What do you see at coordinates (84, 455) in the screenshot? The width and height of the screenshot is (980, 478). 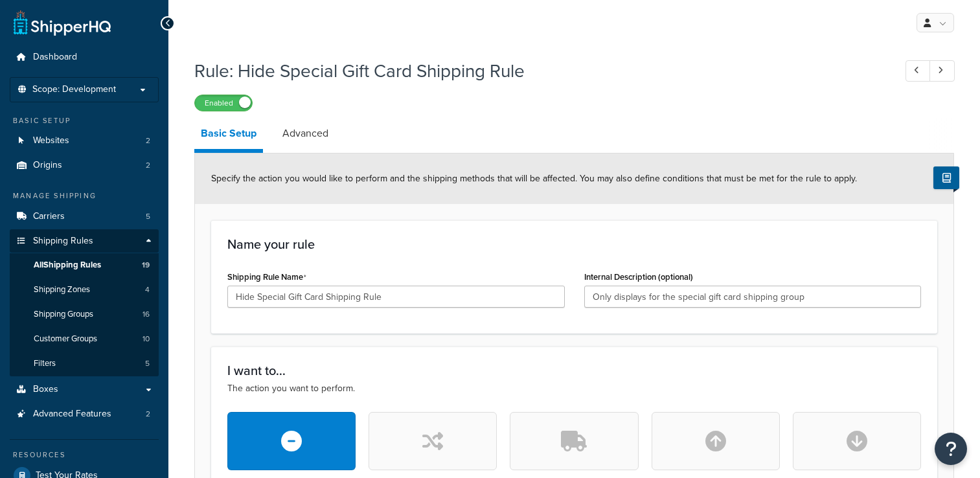 I see `div: Resources` at bounding box center [84, 455].